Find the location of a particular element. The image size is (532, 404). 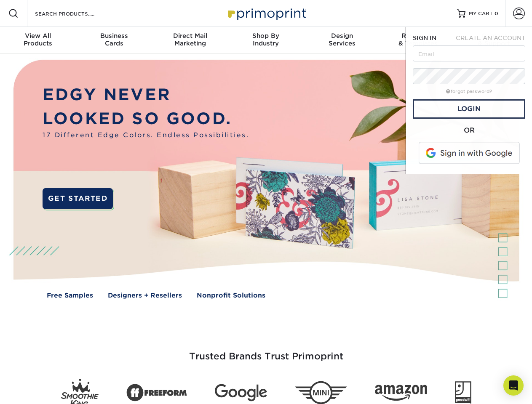

span: SIGN IN is located at coordinates (424, 38).